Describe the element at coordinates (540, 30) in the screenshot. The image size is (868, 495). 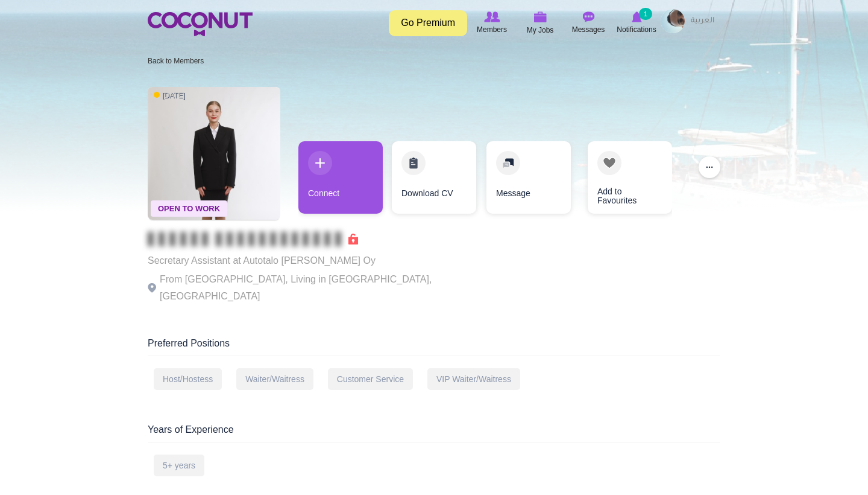
I see `span: My Jobs` at that location.